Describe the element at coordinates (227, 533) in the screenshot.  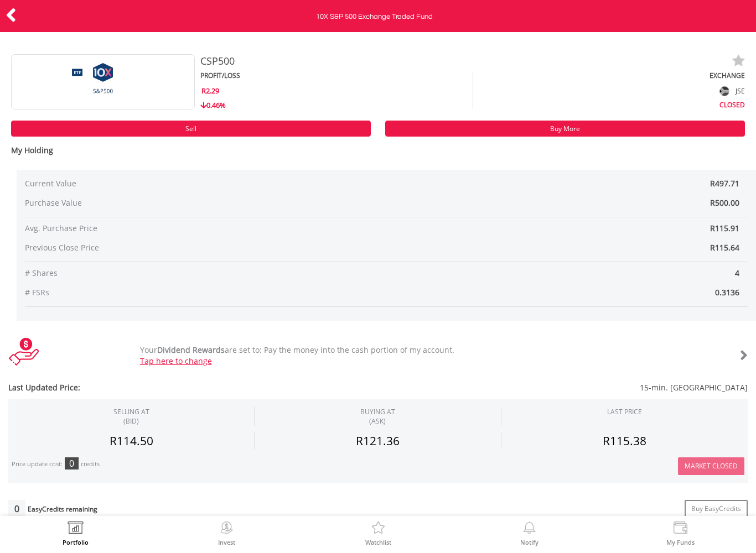
I see `a: Invest` at that location.